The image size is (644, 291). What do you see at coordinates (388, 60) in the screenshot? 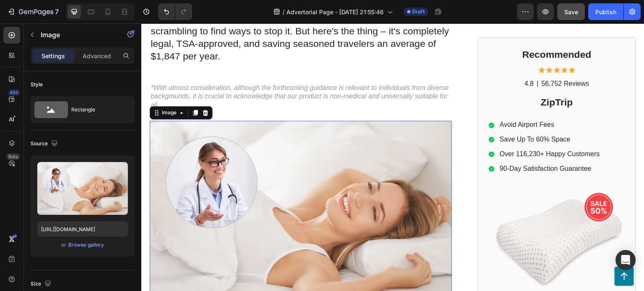
I see `p: 4.8` at bounding box center [388, 60].